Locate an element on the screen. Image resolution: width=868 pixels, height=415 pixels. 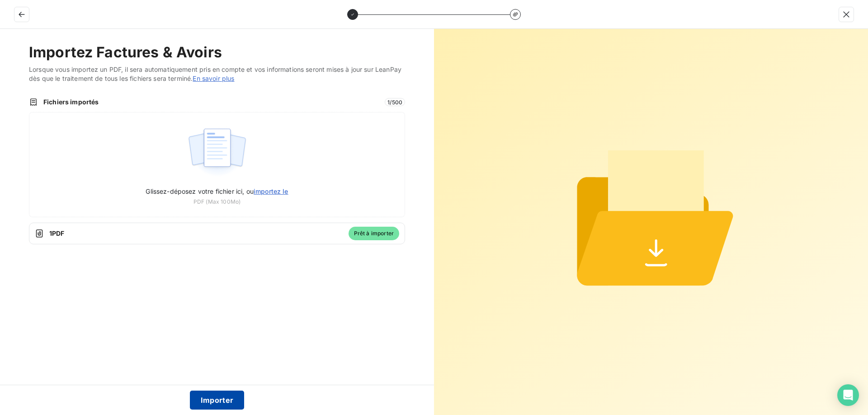
button: Importer is located at coordinates (217, 401).